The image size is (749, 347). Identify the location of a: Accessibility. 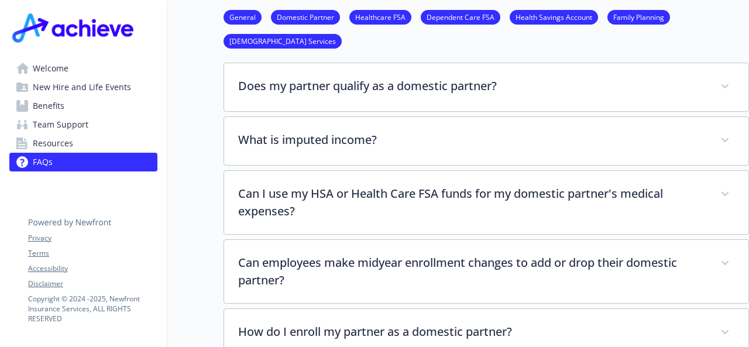
(92, 269).